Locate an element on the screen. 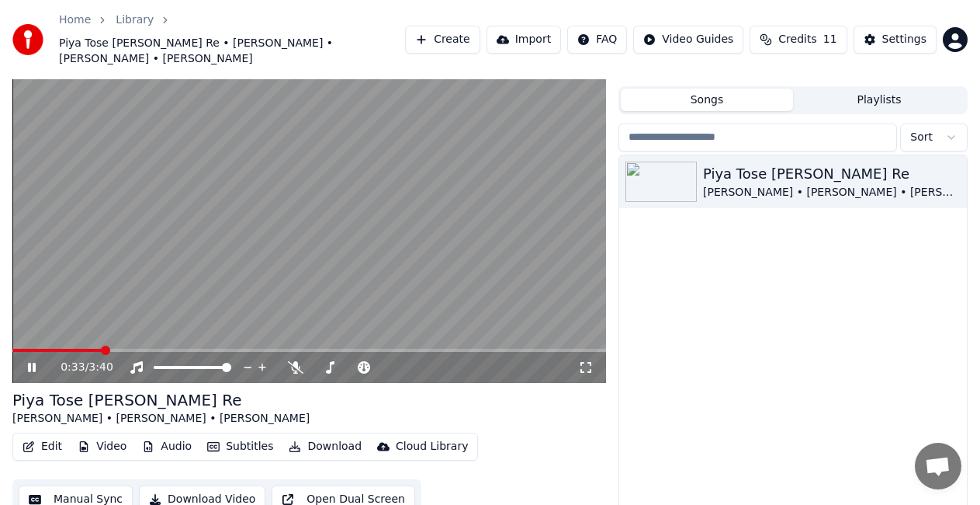  span: Sort is located at coordinates (921, 137).